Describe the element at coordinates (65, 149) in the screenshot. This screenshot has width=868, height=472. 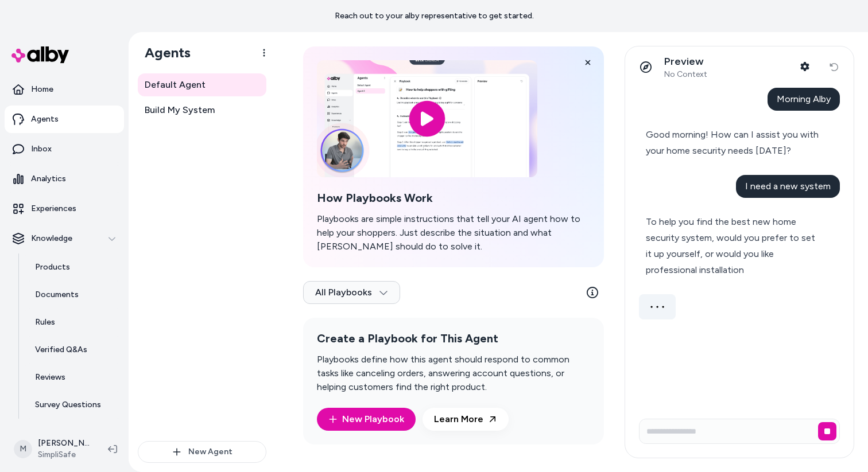
I see `a: Inbox` at that location.